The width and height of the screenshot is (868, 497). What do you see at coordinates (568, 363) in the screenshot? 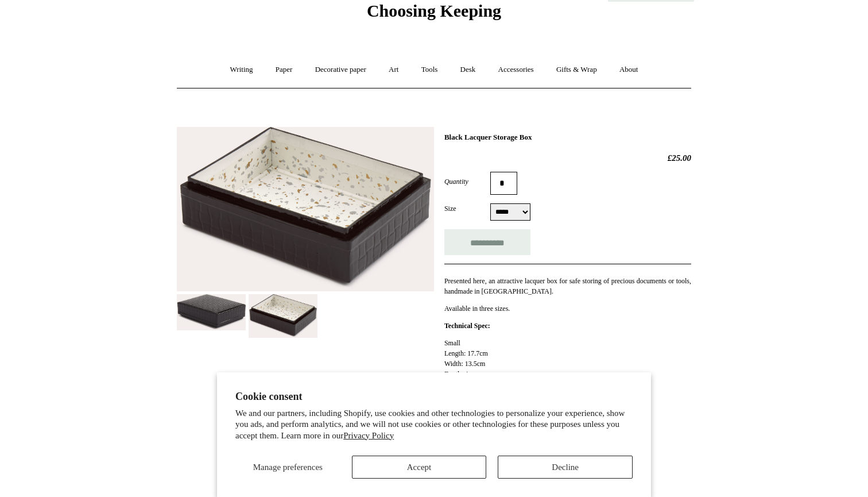
I see `p: Small Length: 17.7cm Width: 13.5cm Depth: 4cm Weight: 128g` at bounding box center [568, 363].